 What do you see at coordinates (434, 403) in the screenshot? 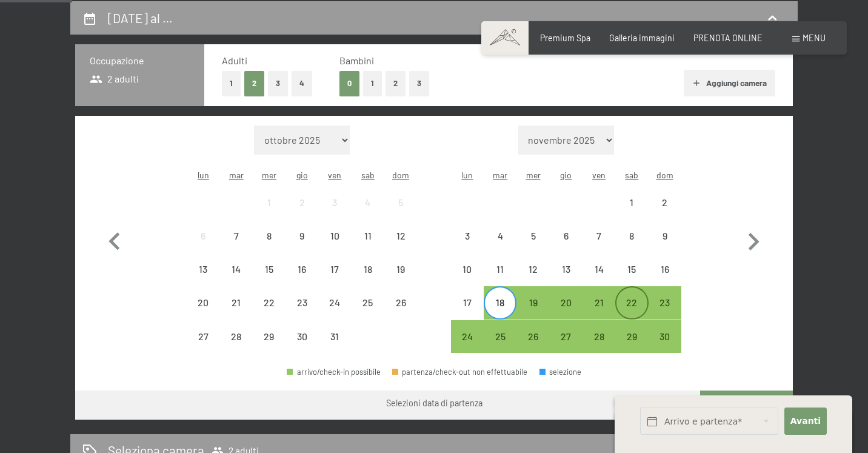
I see `div: Selezioni data di partenza` at bounding box center [434, 403].